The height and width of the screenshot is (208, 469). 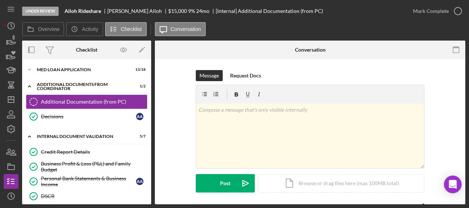 What do you see at coordinates (82, 136) in the screenshot?
I see `div: Internal Document Validation` at bounding box center [82, 136].